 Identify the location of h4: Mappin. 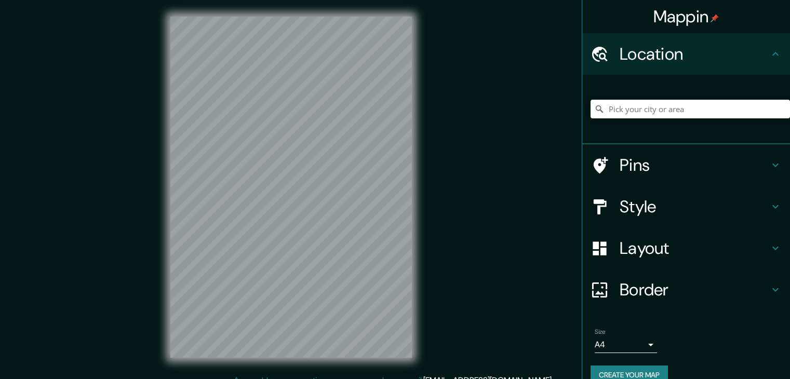
(686, 17).